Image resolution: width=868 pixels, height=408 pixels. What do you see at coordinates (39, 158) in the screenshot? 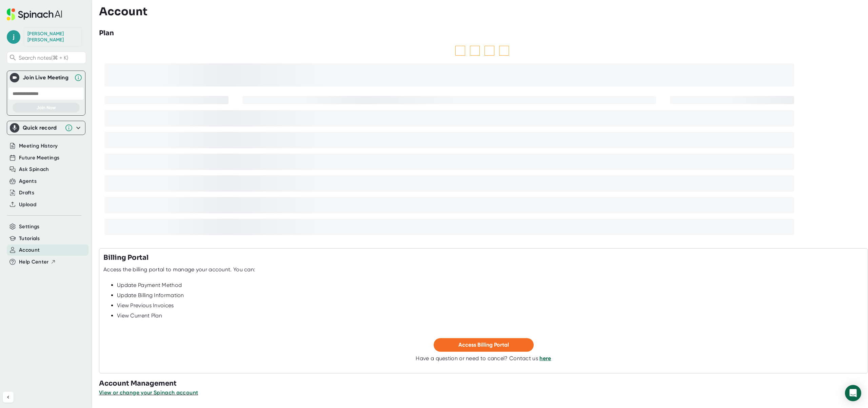
I see `span: Future Meetings` at bounding box center [39, 158].